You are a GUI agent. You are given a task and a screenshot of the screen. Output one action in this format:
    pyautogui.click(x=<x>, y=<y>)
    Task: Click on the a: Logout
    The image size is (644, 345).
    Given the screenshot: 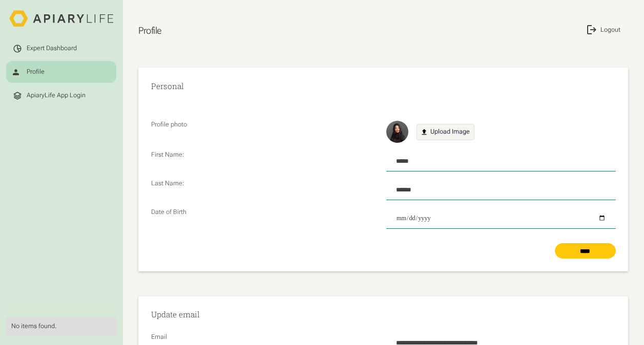 What is the action you would take?
    pyautogui.click(x=604, y=30)
    